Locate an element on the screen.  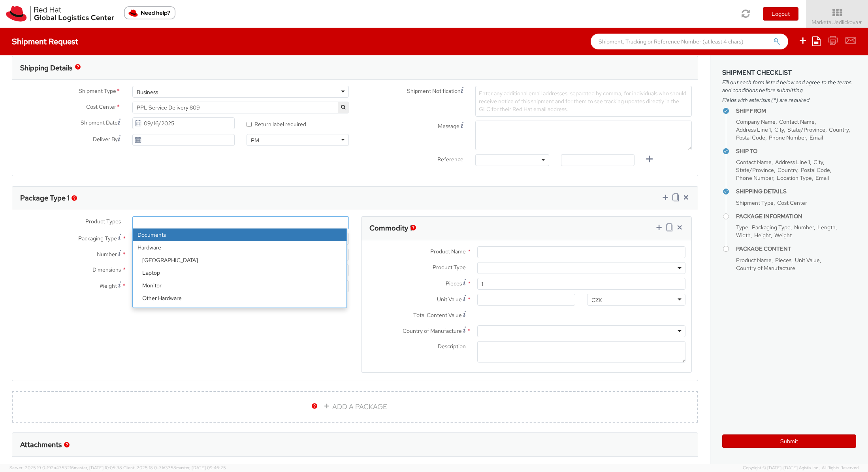
span: Marketa Jedlickova is located at coordinates (837, 22).